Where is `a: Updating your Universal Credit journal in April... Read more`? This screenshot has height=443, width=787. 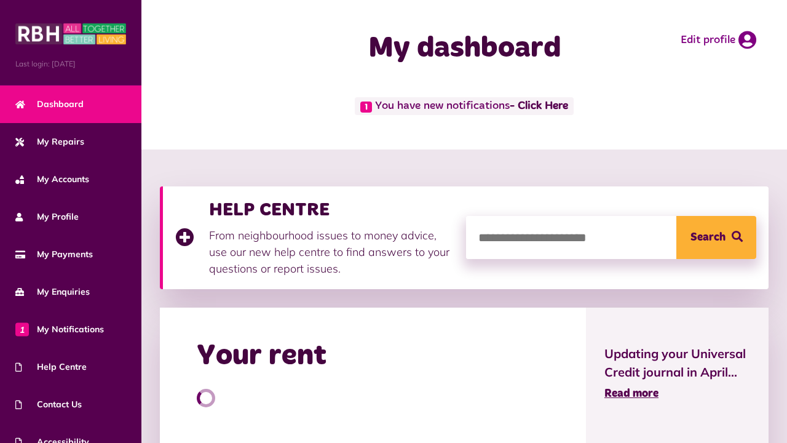
a: Updating your Universal Credit journal in April... Read more is located at coordinates (677, 373).